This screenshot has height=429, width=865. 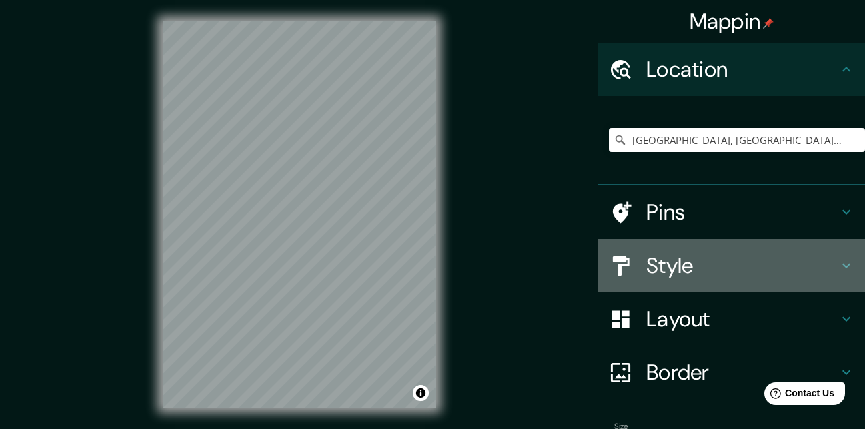 I want to click on h4: Pins, so click(x=742, y=212).